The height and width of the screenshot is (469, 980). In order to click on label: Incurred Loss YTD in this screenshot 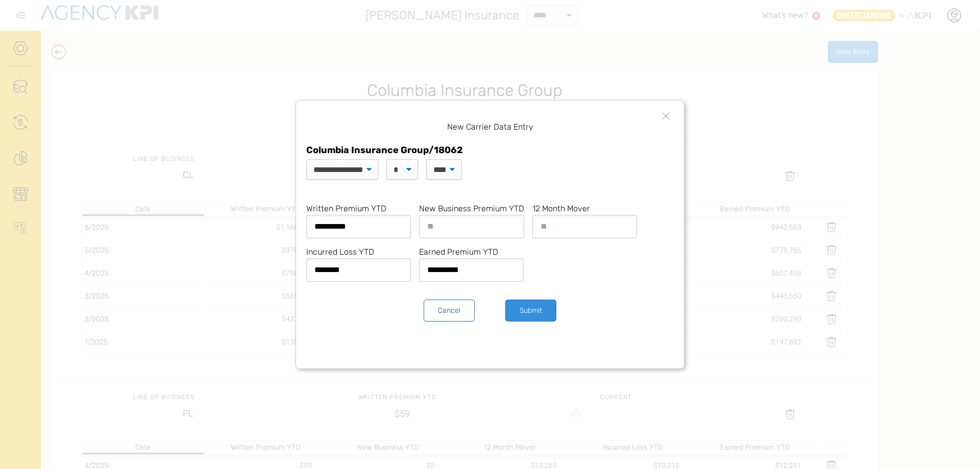, I will do `click(359, 252)`.